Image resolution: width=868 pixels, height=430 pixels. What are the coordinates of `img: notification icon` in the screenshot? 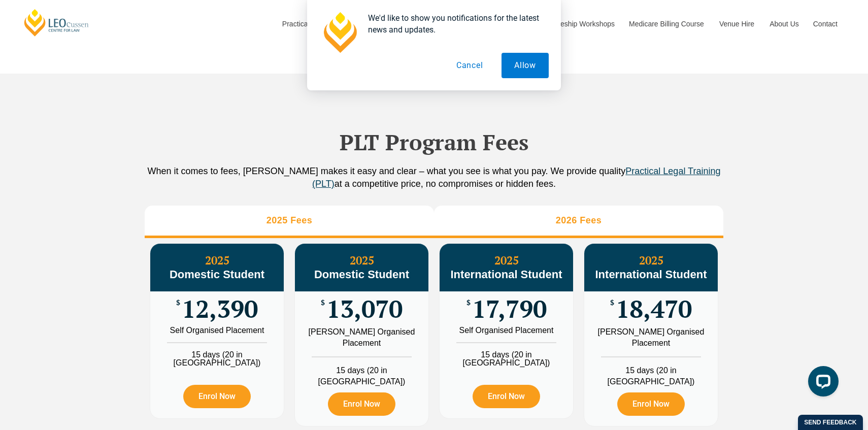 It's located at (340, 33).